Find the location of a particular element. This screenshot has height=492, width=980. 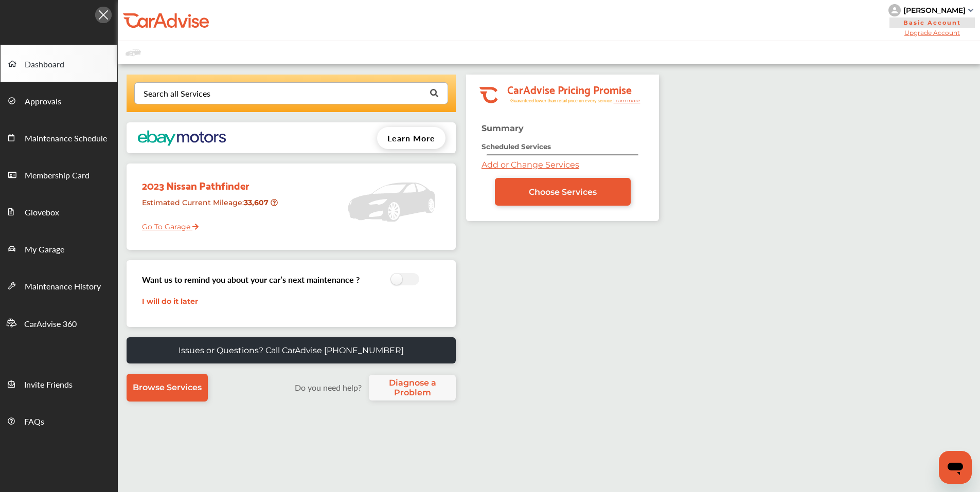

span: Invite Friends is located at coordinates (48, 385).